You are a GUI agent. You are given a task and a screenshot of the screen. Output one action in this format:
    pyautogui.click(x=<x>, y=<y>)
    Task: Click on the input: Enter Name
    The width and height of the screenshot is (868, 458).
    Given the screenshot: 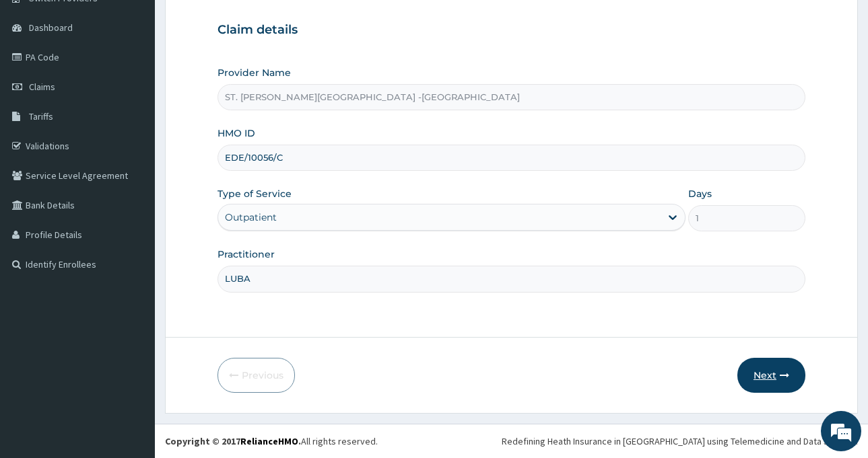 What is the action you would take?
    pyautogui.click(x=511, y=279)
    